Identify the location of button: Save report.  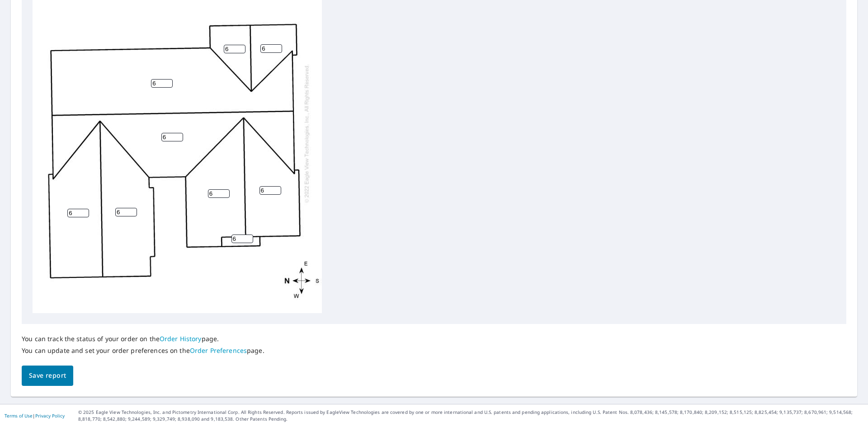
(48, 375).